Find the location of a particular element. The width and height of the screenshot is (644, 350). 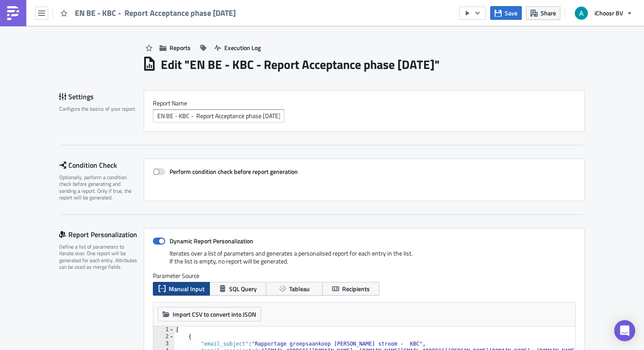

img: Avatar is located at coordinates (582, 13).